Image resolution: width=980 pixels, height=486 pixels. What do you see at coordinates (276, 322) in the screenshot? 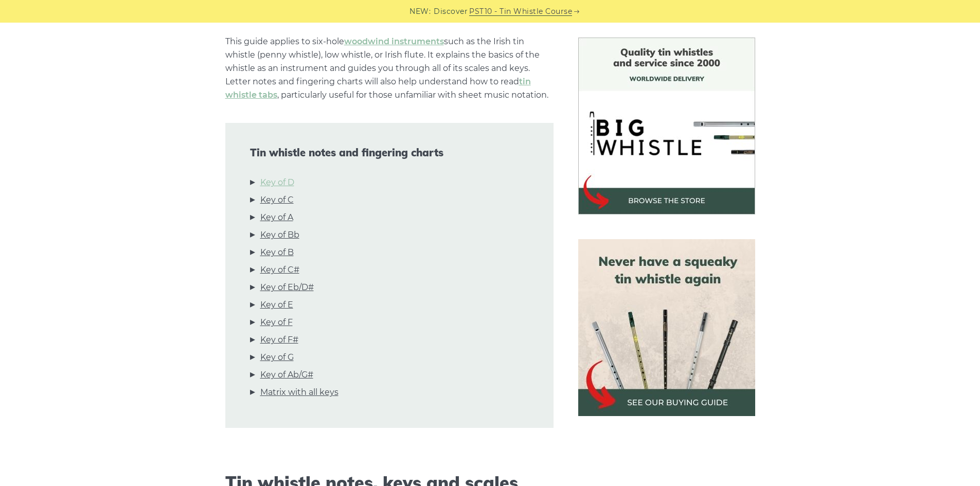
I see `a: Key of F` at bounding box center [276, 322].